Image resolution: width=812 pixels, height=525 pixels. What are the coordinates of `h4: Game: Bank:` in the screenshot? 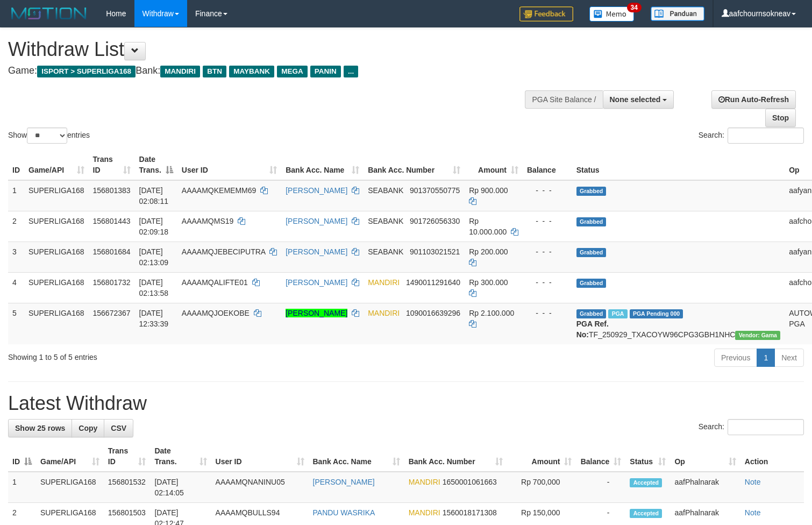 It's located at (269, 71).